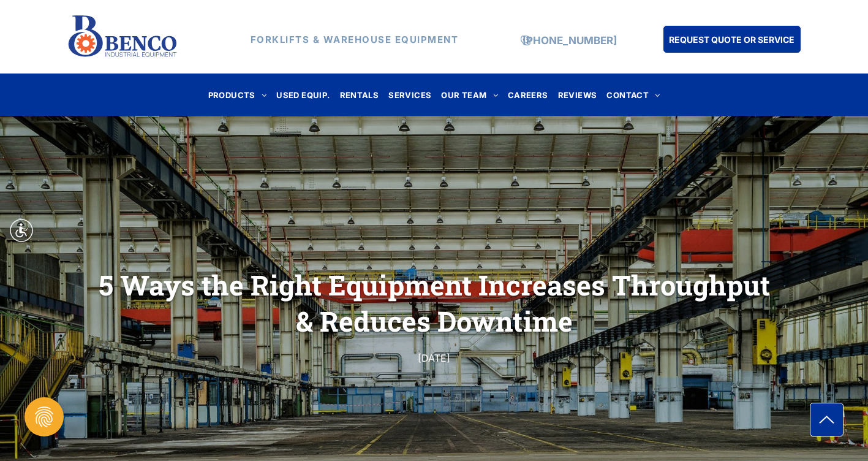 The width and height of the screenshot is (868, 461). What do you see at coordinates (354, 39) in the screenshot?
I see `strong: FORKLIFTS & WAREHOUSE EQUIPMENT` at bounding box center [354, 39].